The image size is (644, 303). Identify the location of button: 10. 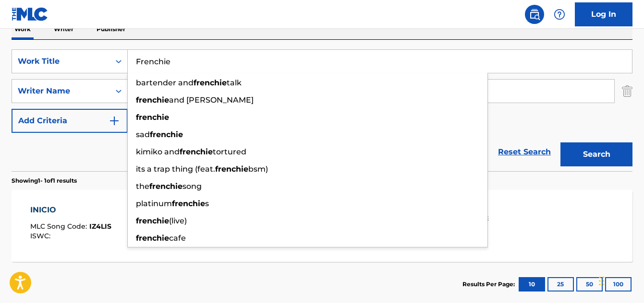
(531, 284).